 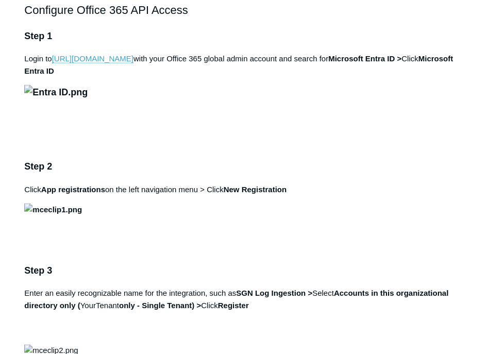 I want to click on p: Enter an easily recognizable name for the integration, such as Select YourTenant Click, so click(x=244, y=312).